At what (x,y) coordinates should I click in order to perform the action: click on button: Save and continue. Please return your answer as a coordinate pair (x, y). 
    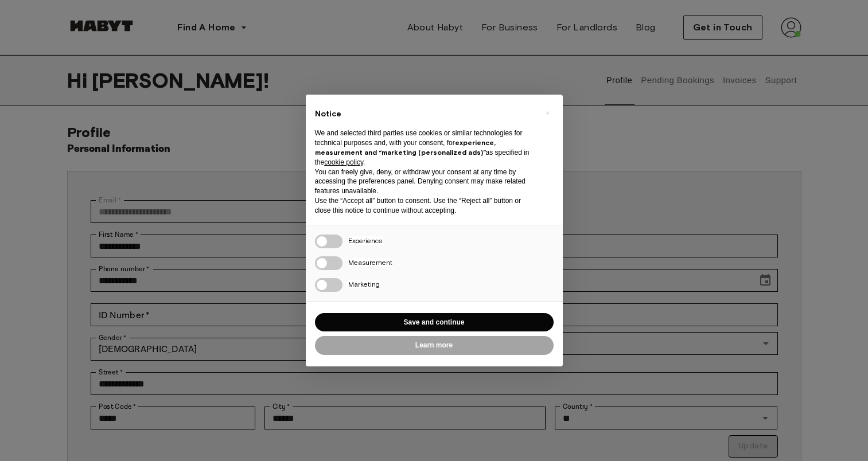
    Looking at the image, I should click on (434, 323).